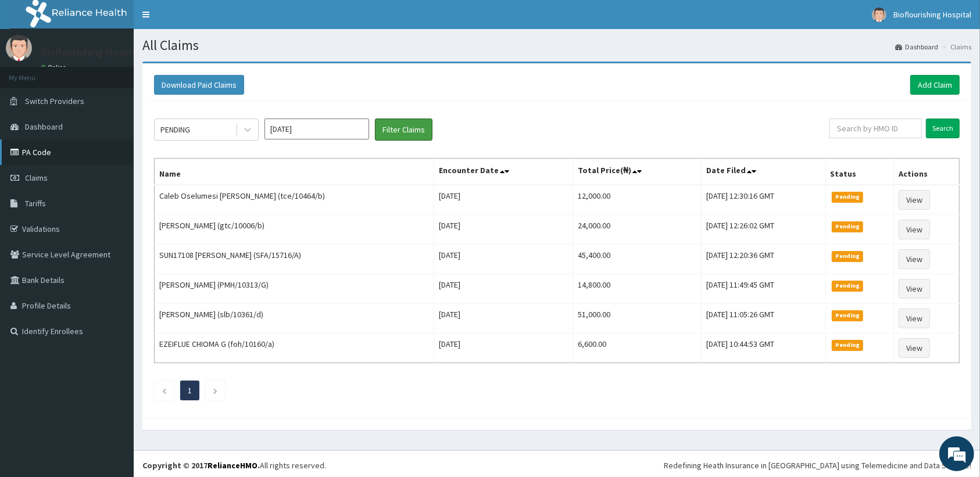 The image size is (980, 477). Describe the element at coordinates (875, 129) in the screenshot. I see `input: Search by HMO ID` at that location.